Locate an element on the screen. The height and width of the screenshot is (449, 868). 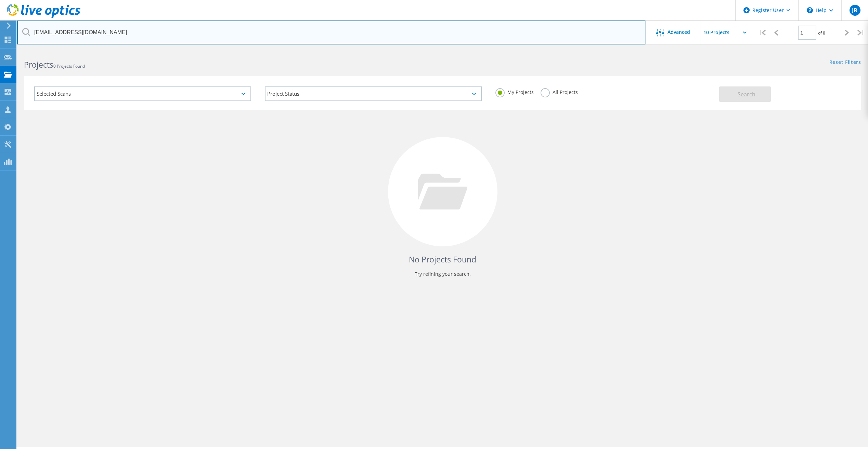
span: JB is located at coordinates (854, 10).